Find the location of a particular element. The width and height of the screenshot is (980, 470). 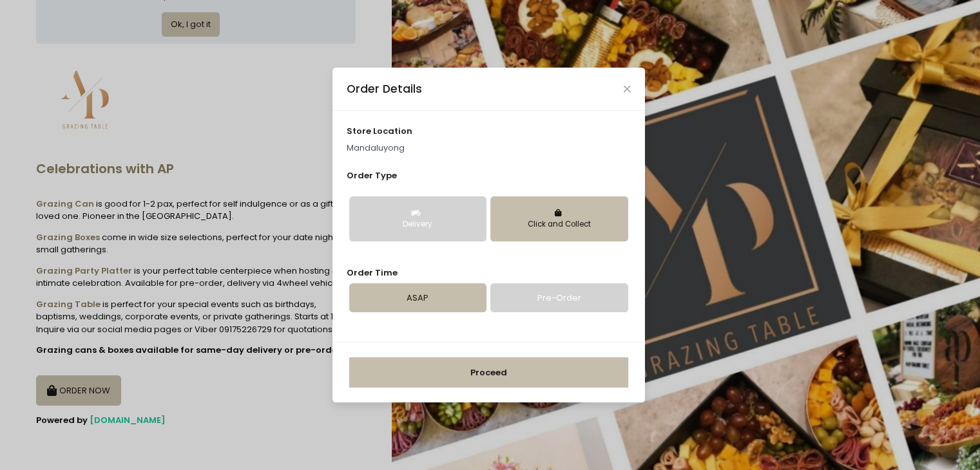

button: Delivery is located at coordinates (417, 219).